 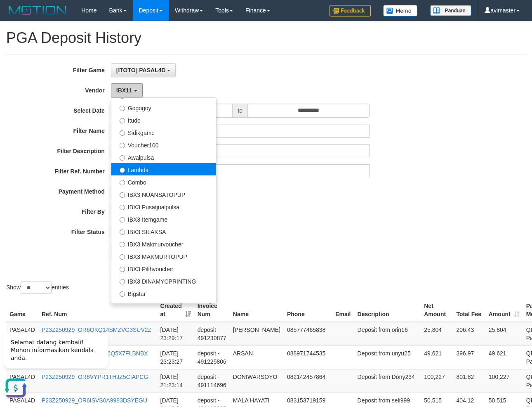 I want to click on label: Itudo, so click(x=164, y=120).